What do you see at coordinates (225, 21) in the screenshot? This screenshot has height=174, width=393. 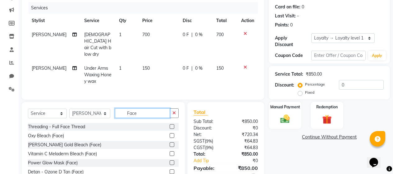 I see `th: Total` at bounding box center [225, 21].